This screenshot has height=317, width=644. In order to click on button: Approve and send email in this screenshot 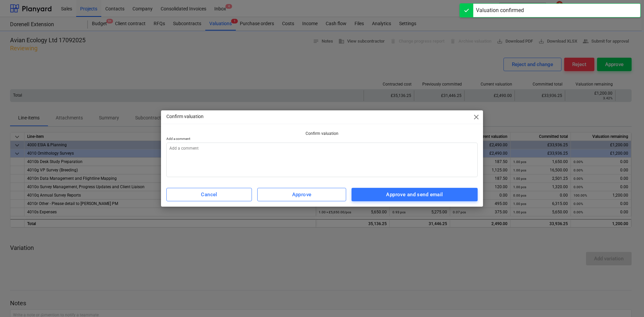, I will do `click(415, 194)`.